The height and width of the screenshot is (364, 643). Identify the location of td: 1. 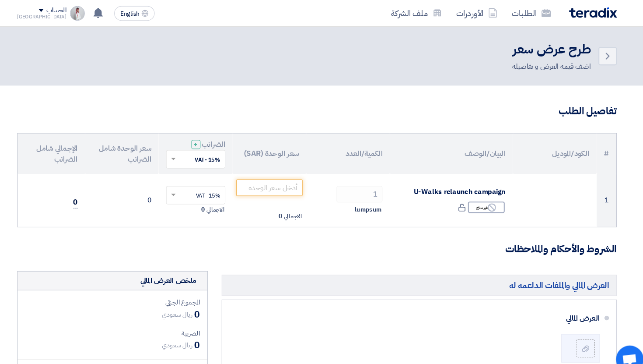
(598, 191).